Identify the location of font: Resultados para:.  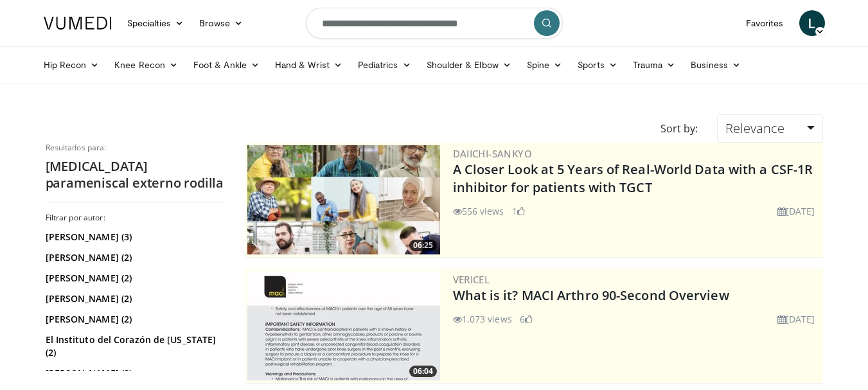
(76, 147).